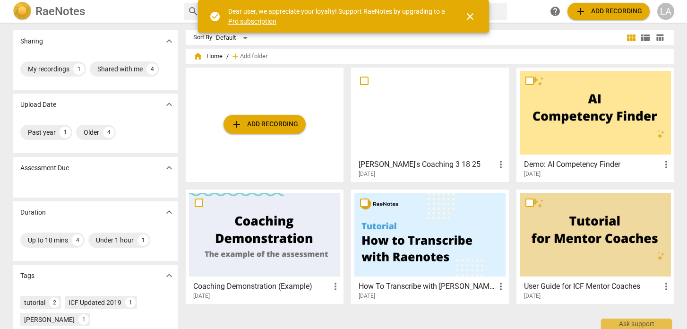 The height and width of the screenshot is (329, 687). I want to click on button: LA, so click(666, 11).